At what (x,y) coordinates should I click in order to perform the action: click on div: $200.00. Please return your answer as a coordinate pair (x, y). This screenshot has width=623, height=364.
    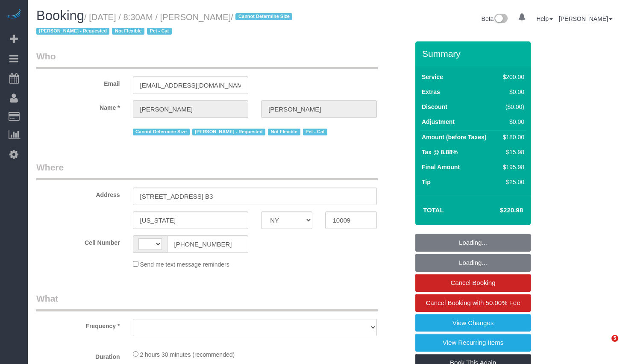
    Looking at the image, I should click on (512, 77).